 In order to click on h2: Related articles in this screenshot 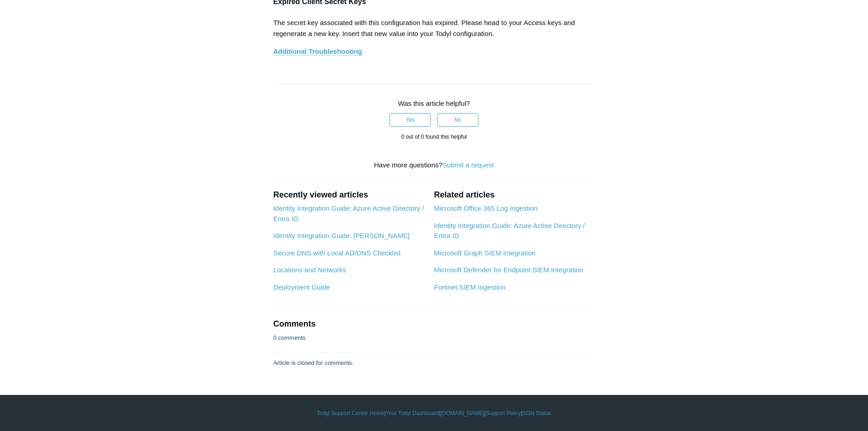, I will do `click(514, 195)`.